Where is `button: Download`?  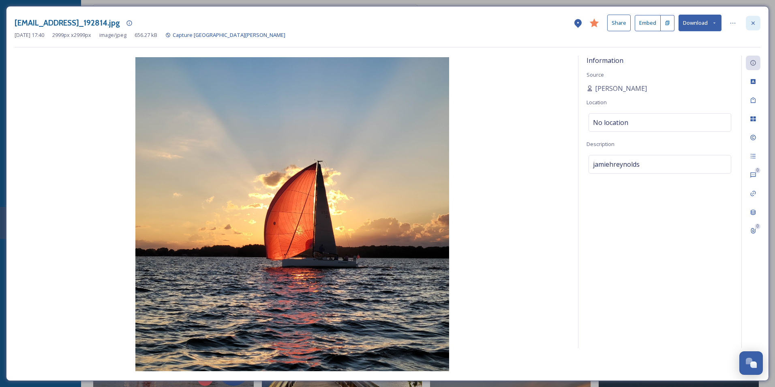
button: Download is located at coordinates (700, 23).